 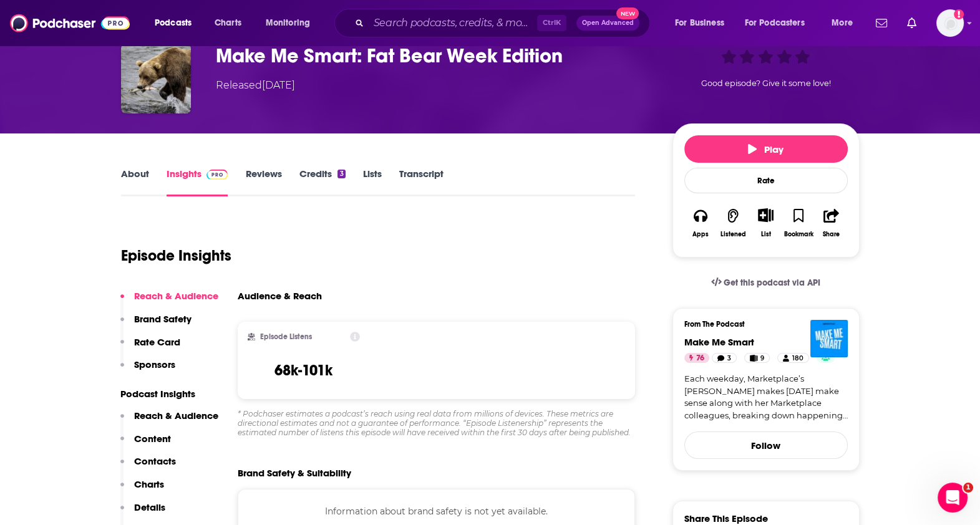 I want to click on button: Apps, so click(x=701, y=223).